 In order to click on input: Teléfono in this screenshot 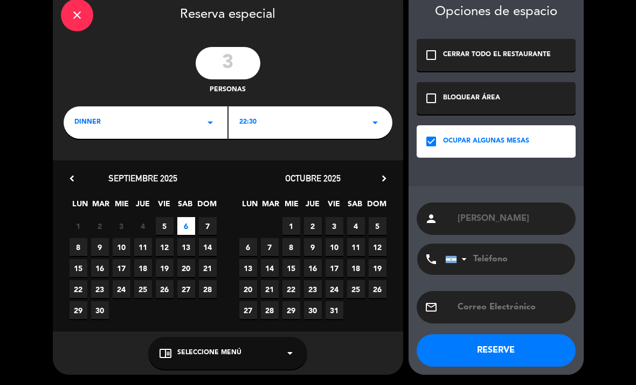, I will do `click(505, 259)`.